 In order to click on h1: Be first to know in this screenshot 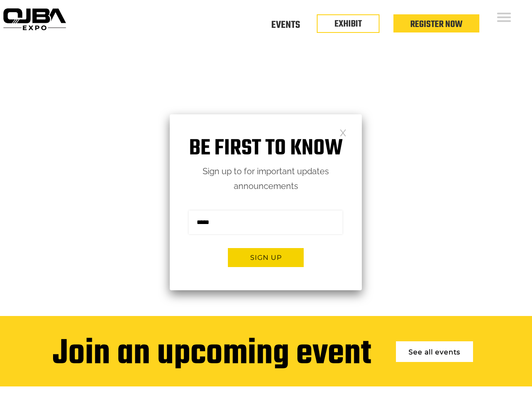, I will do `click(266, 149)`.